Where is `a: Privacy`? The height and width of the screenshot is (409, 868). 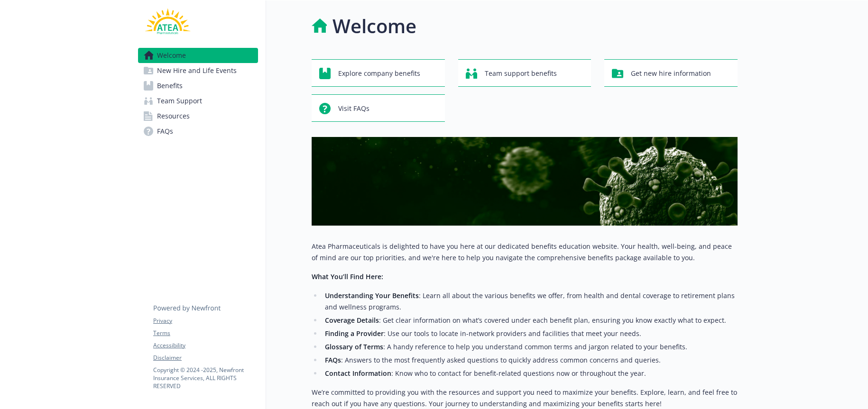
a: Privacy is located at coordinates (206, 321).